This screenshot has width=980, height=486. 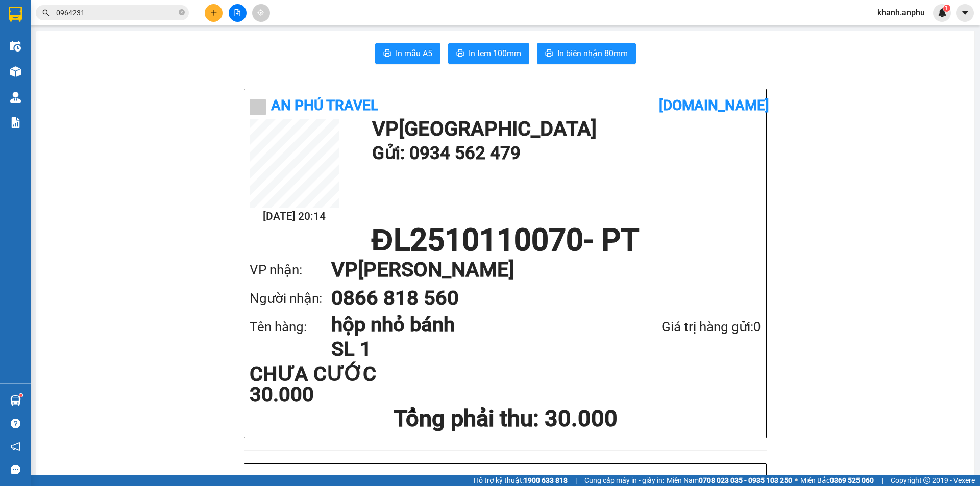 I want to click on span: question-circle, so click(x=16, y=423).